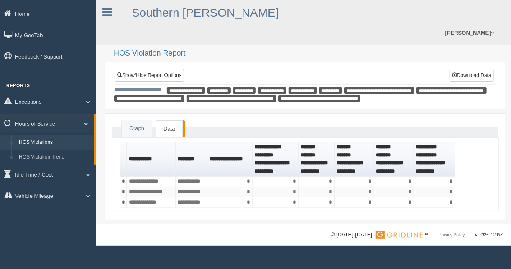 The image size is (511, 269). Describe the element at coordinates (399, 235) in the screenshot. I see `img: Gridline` at that location.